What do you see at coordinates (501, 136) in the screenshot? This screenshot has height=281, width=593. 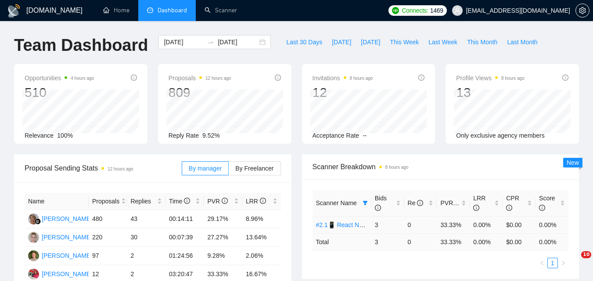 I see `span: Only exclusive agency members` at bounding box center [501, 136].